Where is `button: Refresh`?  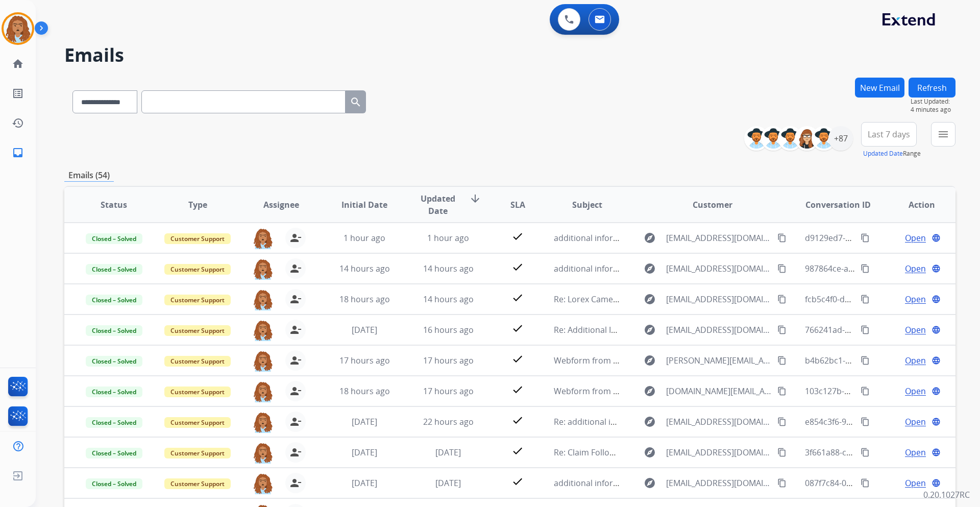 button: Refresh is located at coordinates (932, 87).